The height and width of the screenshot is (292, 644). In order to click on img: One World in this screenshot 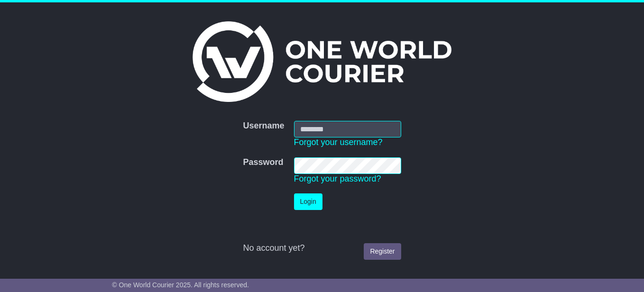, I will do `click(322, 62)`.